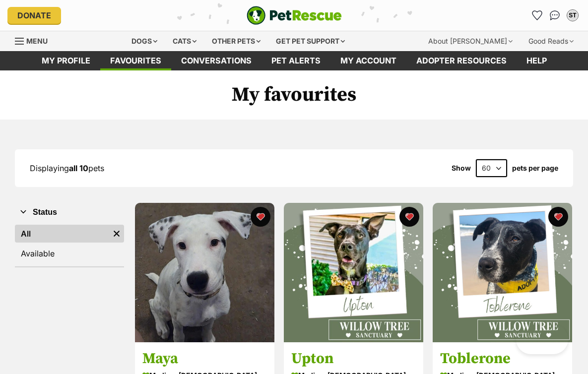 The height and width of the screenshot is (374, 588). What do you see at coordinates (537, 61) in the screenshot?
I see `a: Help` at bounding box center [537, 61].